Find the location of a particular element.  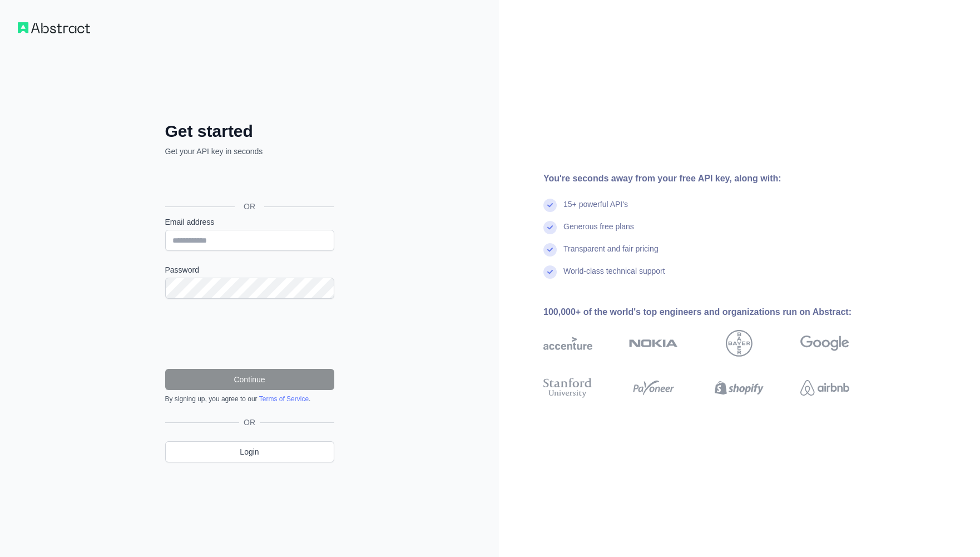

img: google is located at coordinates (825, 343).